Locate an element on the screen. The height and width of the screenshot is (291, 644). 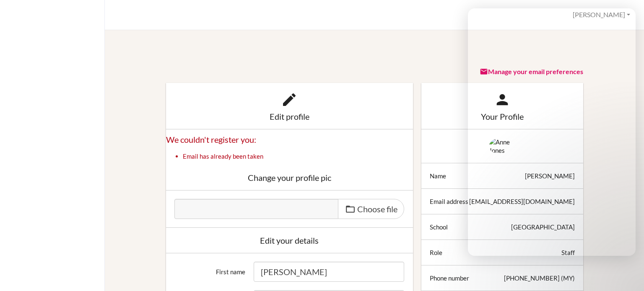
h2: We couldn't register you: is located at coordinates (289, 140).